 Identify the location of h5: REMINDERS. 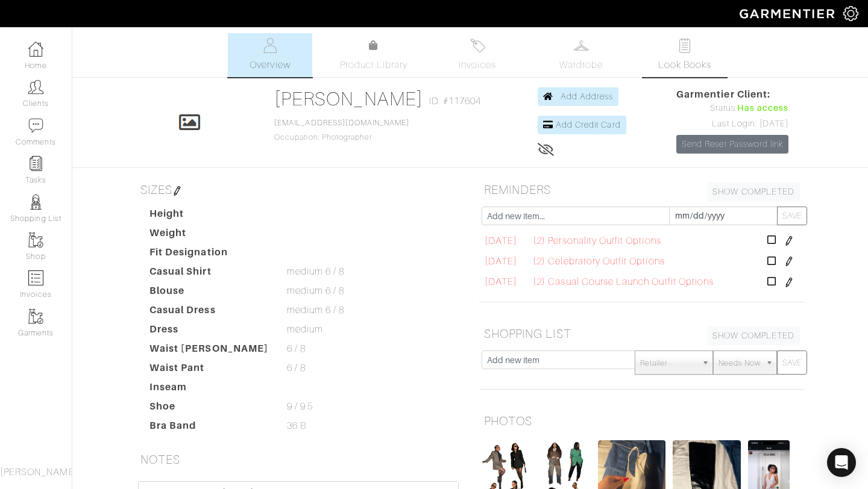
(641, 190).